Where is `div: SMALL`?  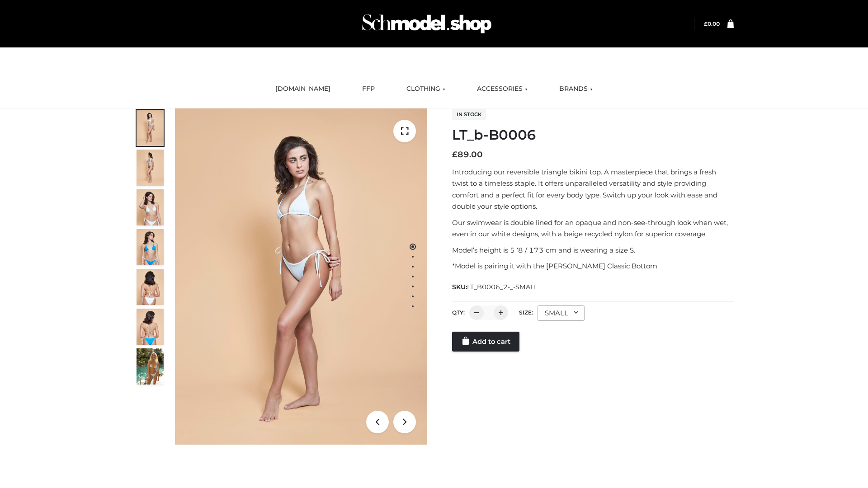 div: SMALL is located at coordinates (561, 313).